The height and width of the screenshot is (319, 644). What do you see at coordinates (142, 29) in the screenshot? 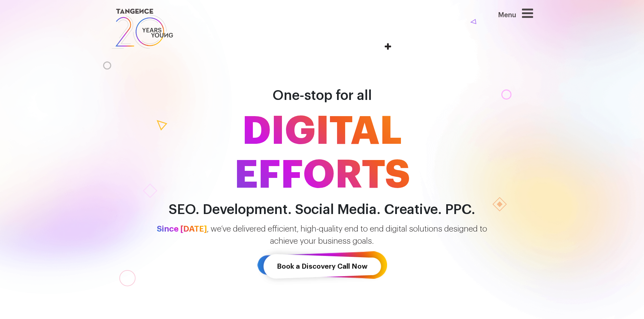
I see `img: logo SVG` at bounding box center [142, 29].